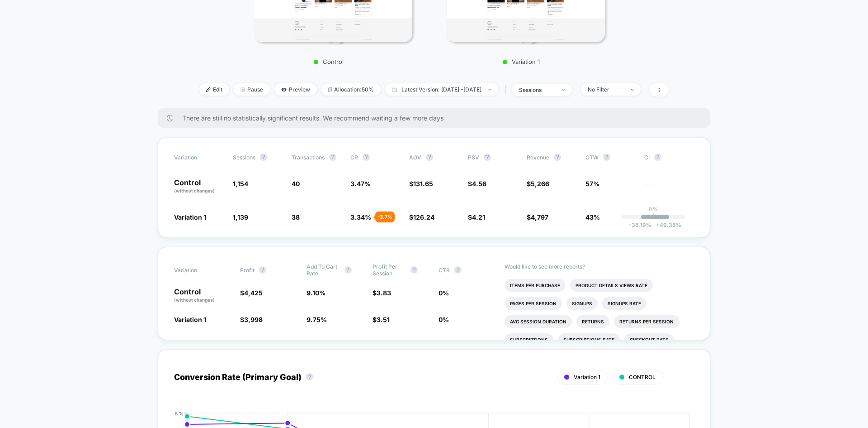 This screenshot has height=428, width=868. Describe the element at coordinates (610, 157) in the screenshot. I see `span: OTW` at that location.